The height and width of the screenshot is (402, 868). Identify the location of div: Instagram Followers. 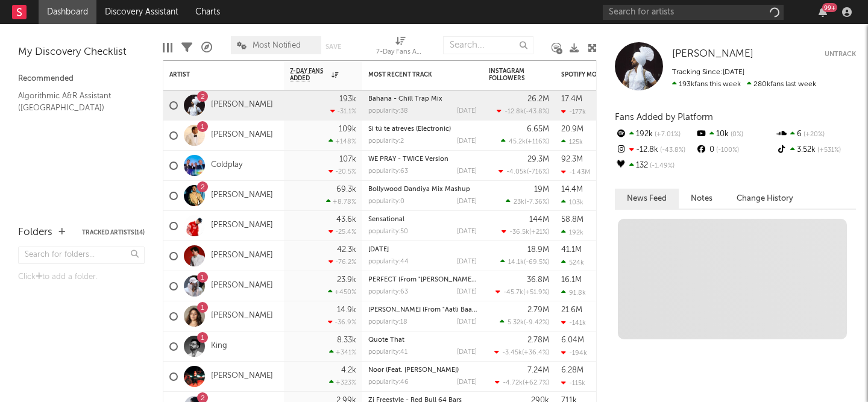
(510, 75).